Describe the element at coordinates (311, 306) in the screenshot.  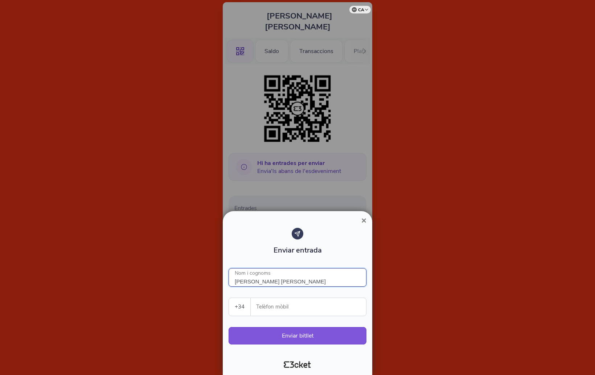
I see `input: Telèfon mòbil` at that location.